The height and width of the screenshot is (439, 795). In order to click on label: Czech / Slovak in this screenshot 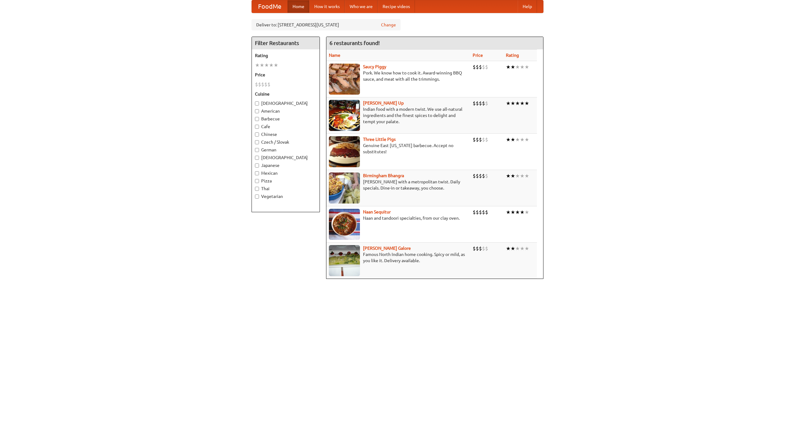, I will do `click(286, 142)`.